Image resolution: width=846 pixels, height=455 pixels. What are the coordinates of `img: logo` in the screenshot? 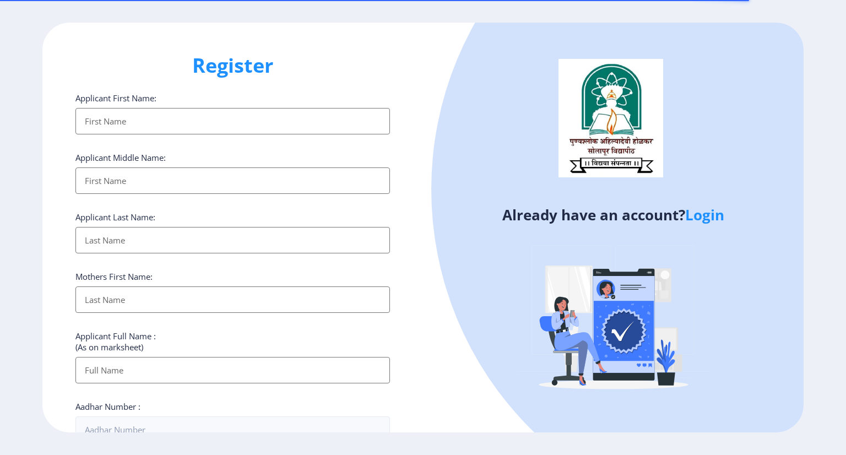 It's located at (611, 118).